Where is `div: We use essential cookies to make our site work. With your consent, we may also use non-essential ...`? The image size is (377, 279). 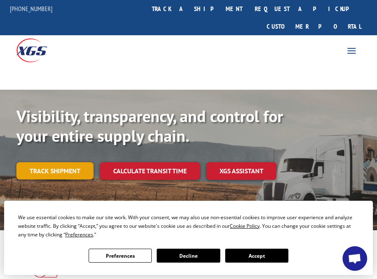 div: We use essential cookies to make our site work. With your consent, we may also use non-essential ... is located at coordinates (188, 226).